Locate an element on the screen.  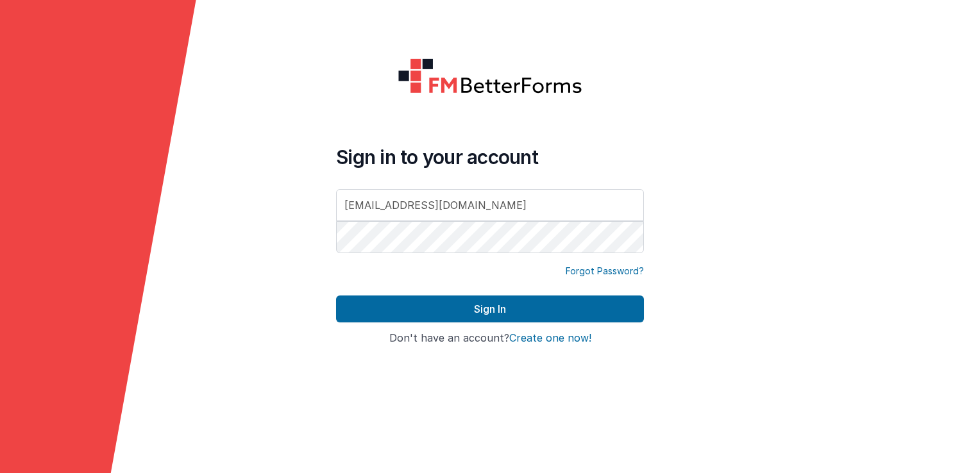
button: Create one now! is located at coordinates (550, 339).